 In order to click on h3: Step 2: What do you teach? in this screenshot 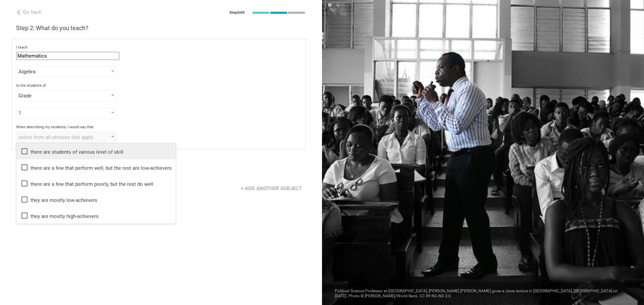, I will do `click(161, 28)`.